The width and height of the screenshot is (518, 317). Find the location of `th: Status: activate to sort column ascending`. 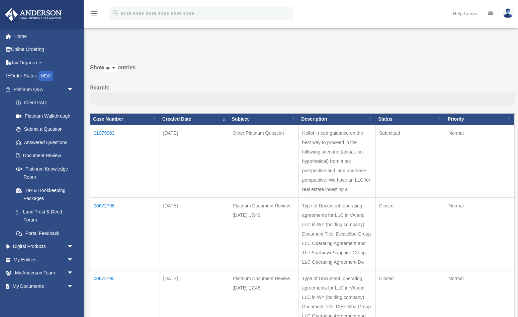

th: Status: activate to sort column ascending is located at coordinates (410, 119).